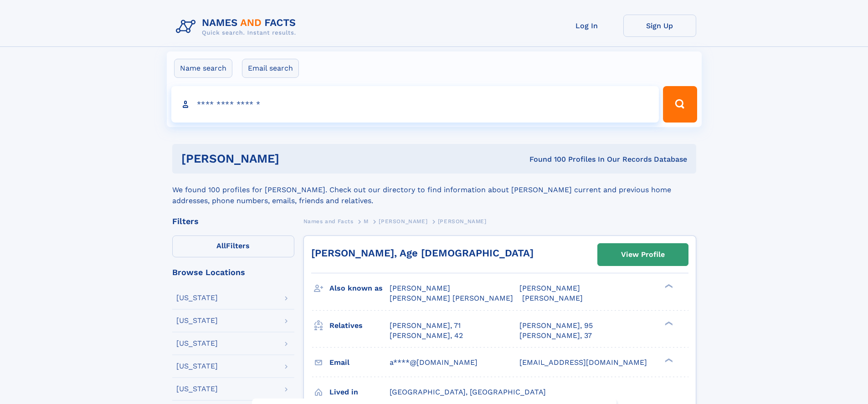  I want to click on a: Log In, so click(587, 25).